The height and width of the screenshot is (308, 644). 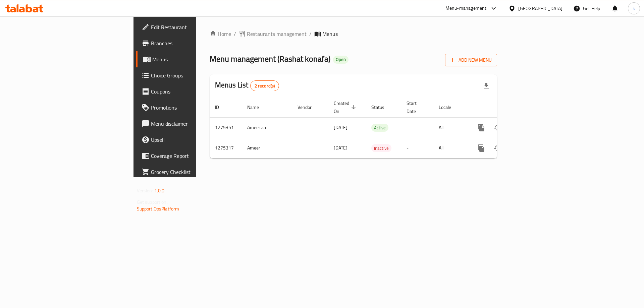 I want to click on a: Restaurants management, so click(x=273, y=33).